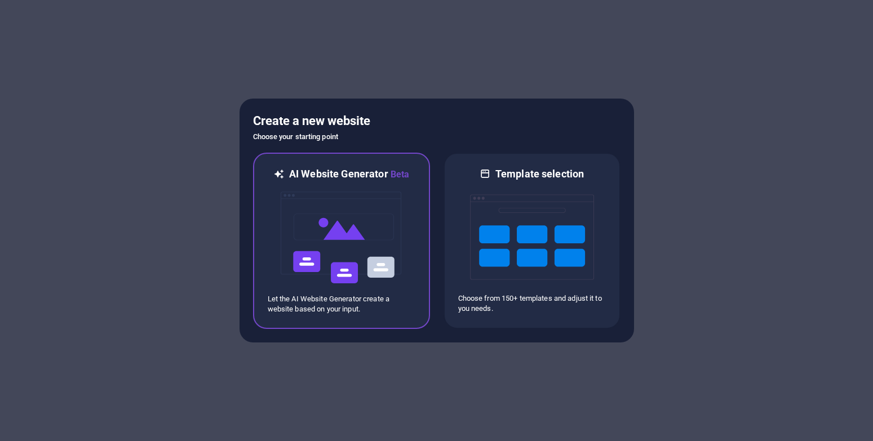 The image size is (873, 441). Describe the element at coordinates (437, 121) in the screenshot. I see `h5: Create a new website` at that location.